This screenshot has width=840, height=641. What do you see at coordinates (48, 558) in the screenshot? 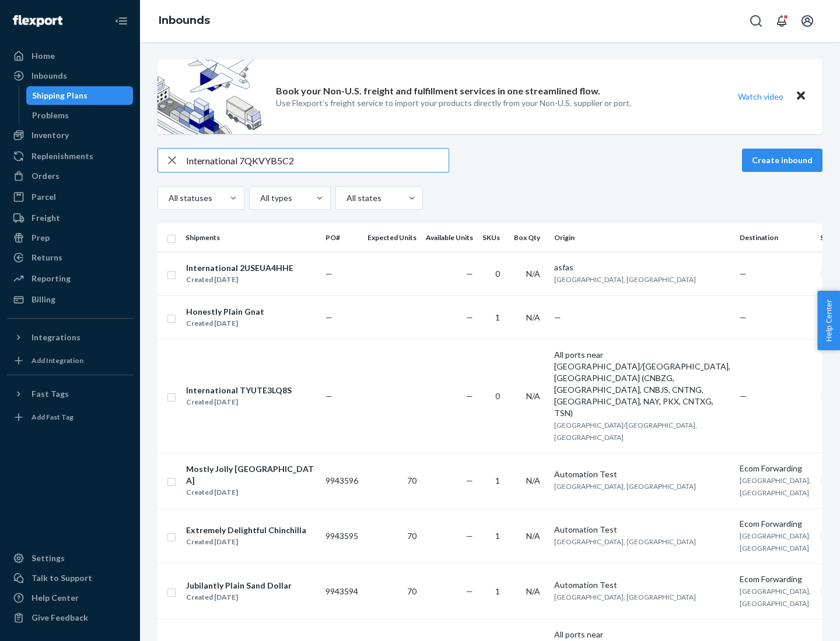
I see `div: Settings` at bounding box center [48, 558].